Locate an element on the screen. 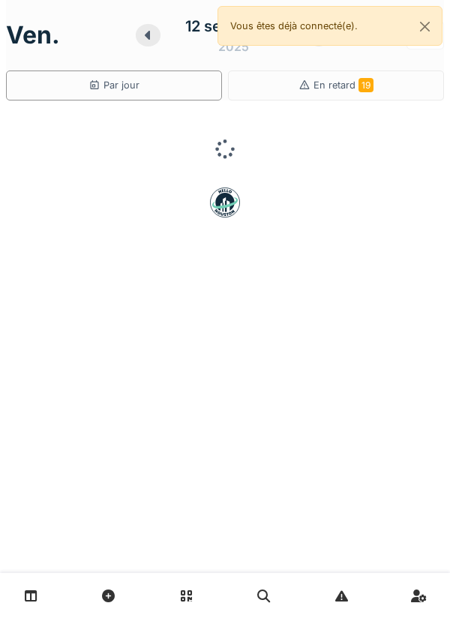 This screenshot has height=618, width=450. div: Vous êtes déjà connecté(e). is located at coordinates (330, 26).